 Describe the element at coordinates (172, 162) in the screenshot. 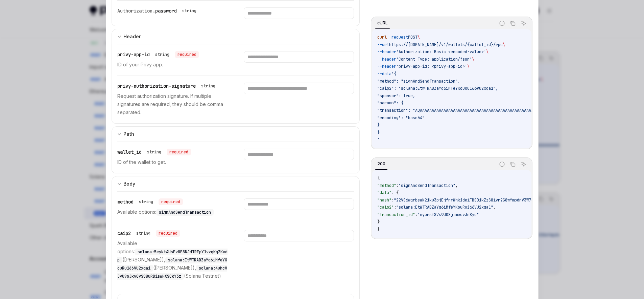

I see `p: ID of the wallet to get.` at that location.